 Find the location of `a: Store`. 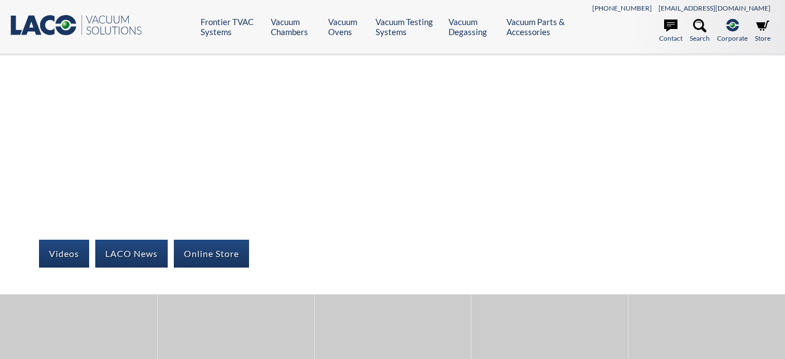

a: Store is located at coordinates (763, 31).